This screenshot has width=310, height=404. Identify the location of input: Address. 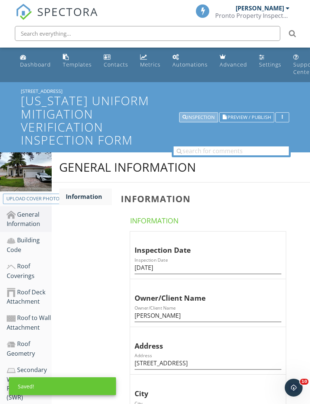
(208, 363).